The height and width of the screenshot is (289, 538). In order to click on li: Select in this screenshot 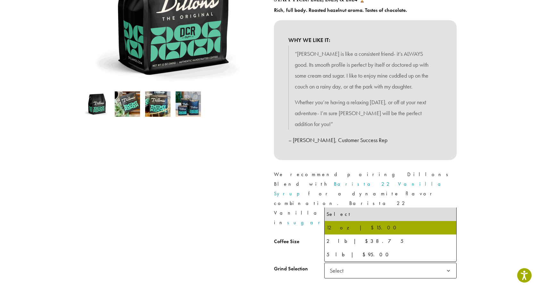, I will do `click(390, 214)`.